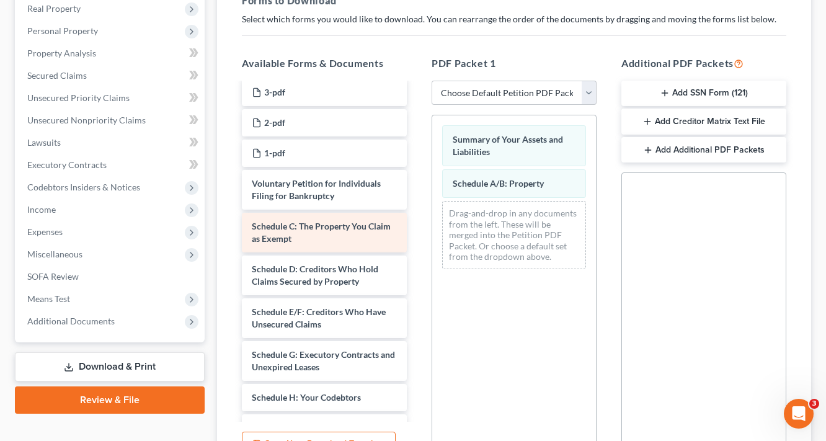  What do you see at coordinates (110, 366) in the screenshot?
I see `a: Download & Print` at bounding box center [110, 366].